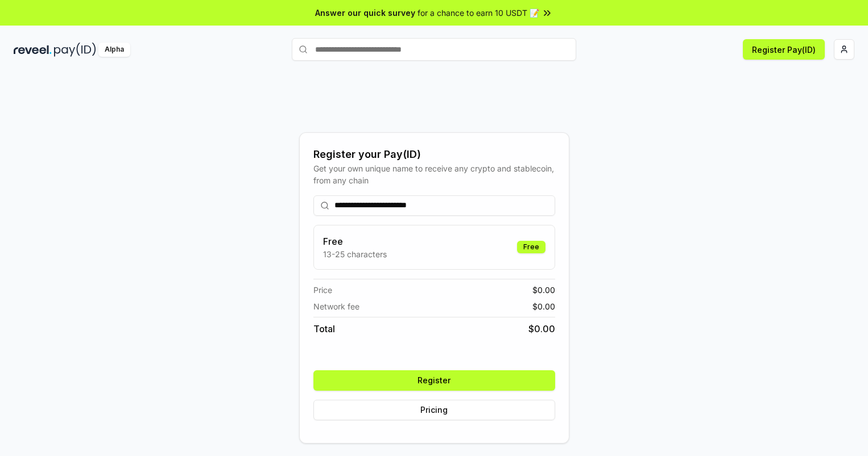 Image resolution: width=868 pixels, height=456 pixels. I want to click on span: Answer our quick survey, so click(365, 13).